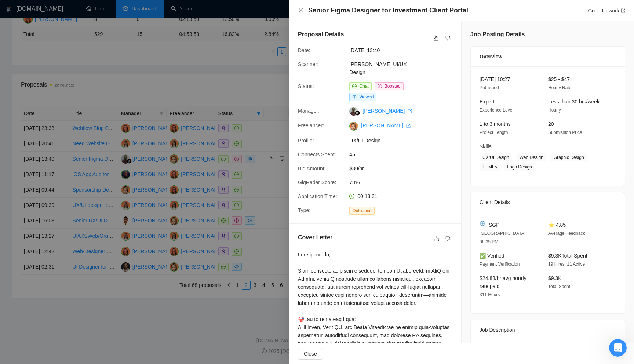  What do you see at coordinates (304, 50) in the screenshot?
I see `span: Date:` at bounding box center [304, 50].